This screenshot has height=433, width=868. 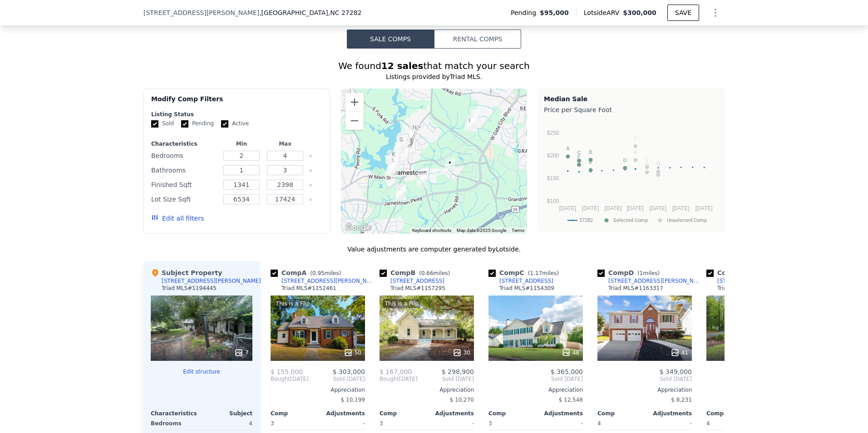 What do you see at coordinates (155, 124) in the screenshot?
I see `input: Sold` at bounding box center [155, 124].